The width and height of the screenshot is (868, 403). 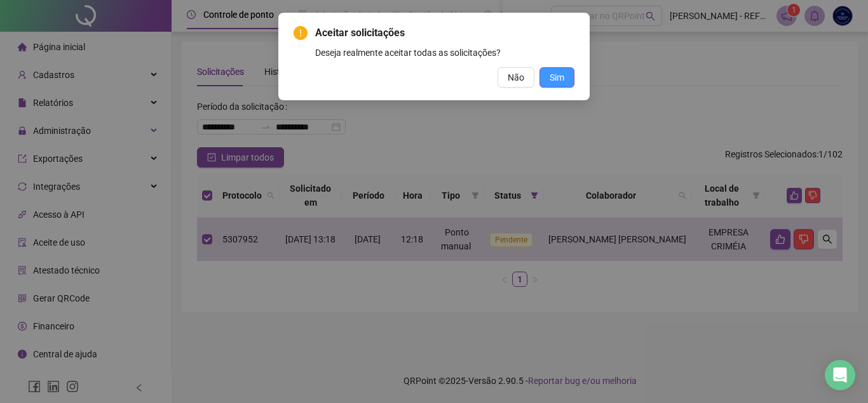 What do you see at coordinates (444, 33) in the screenshot?
I see `span: Aceitar solicitações` at bounding box center [444, 33].